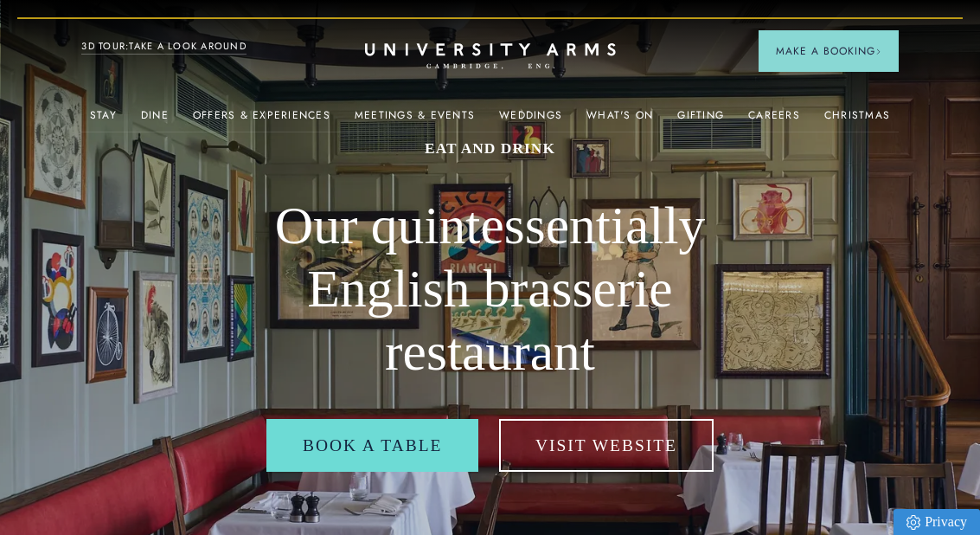 The image size is (980, 535). Describe the element at coordinates (490, 149) in the screenshot. I see `h1: Eat and drink` at that location.